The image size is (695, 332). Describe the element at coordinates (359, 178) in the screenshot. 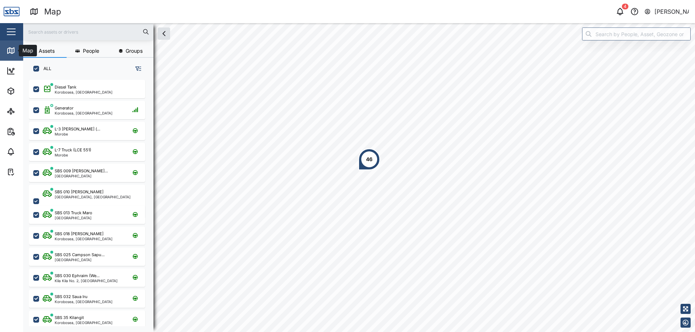

I see `canvas: Map` at that location.